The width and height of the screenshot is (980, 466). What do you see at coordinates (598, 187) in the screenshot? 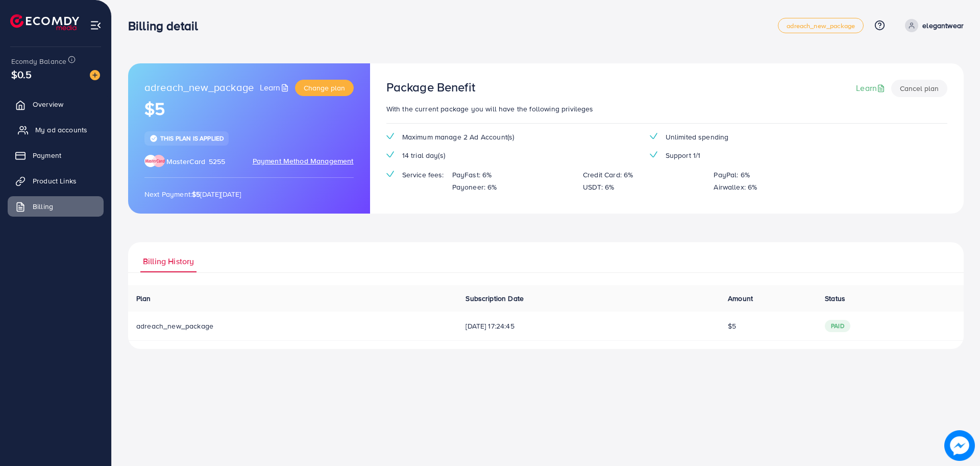
I see `p: USDT: 6%` at bounding box center [598, 187].